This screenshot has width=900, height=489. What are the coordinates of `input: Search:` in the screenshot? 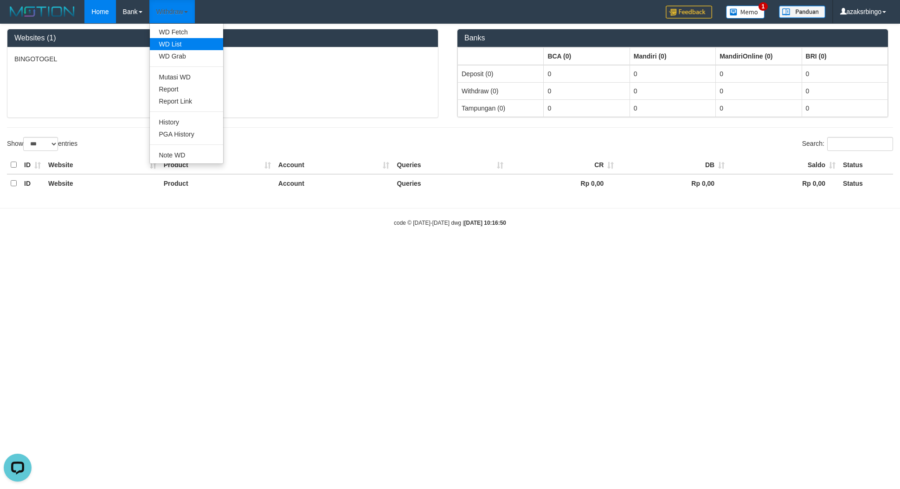 It's located at (860, 144).